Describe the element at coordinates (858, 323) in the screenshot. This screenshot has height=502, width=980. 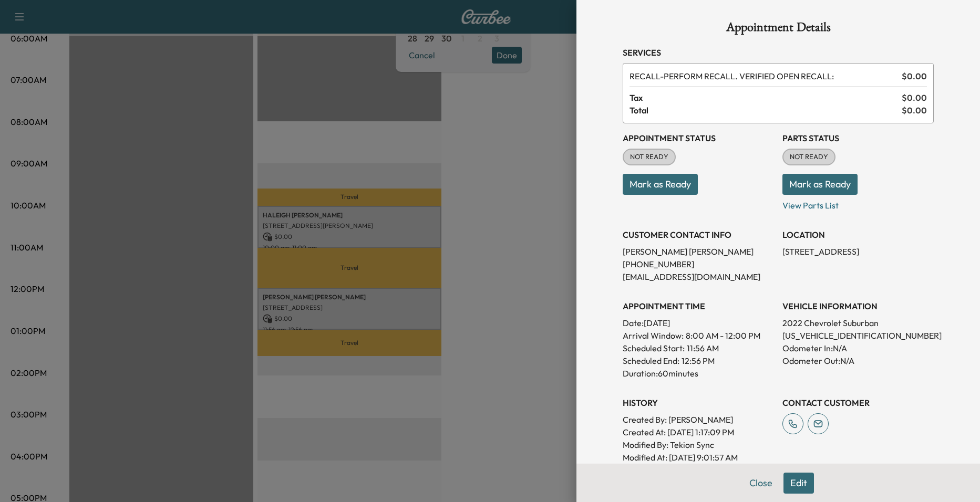
I see `p: 2022 Chevrolet Suburban` at that location.